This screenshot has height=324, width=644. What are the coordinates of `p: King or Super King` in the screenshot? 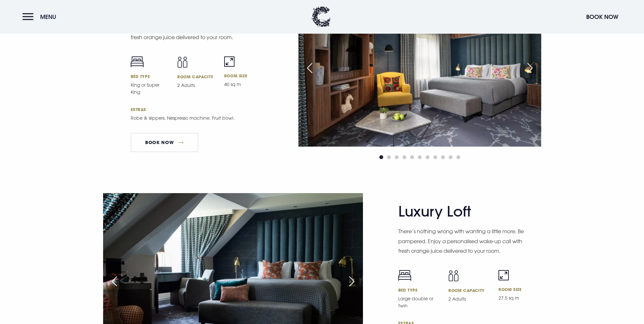 It's located at (151, 88).